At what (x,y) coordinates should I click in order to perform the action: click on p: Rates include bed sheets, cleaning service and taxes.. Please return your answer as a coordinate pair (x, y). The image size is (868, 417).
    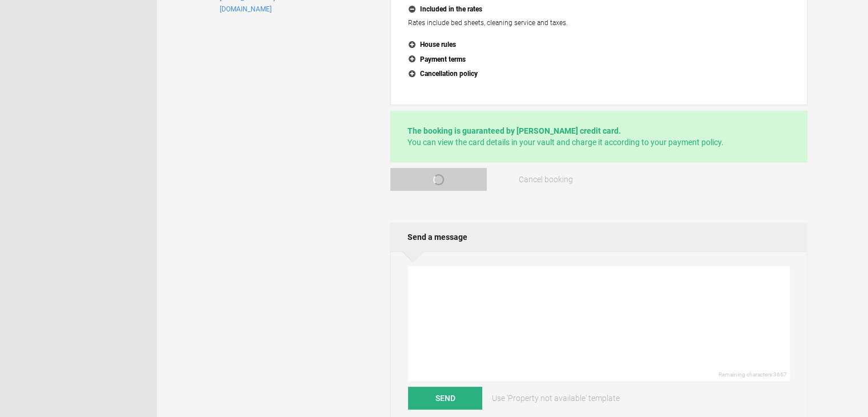
    Looking at the image, I should click on (599, 23).